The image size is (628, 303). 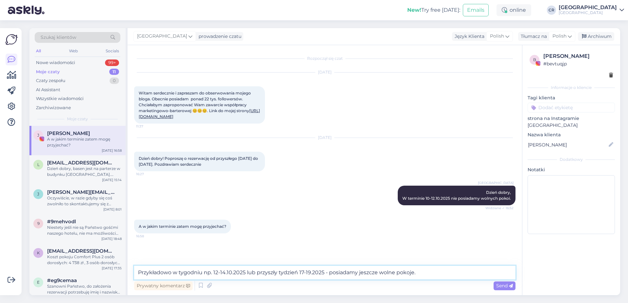 What do you see at coordinates (476, 10) in the screenshot?
I see `button: Emails` at bounding box center [476, 10].